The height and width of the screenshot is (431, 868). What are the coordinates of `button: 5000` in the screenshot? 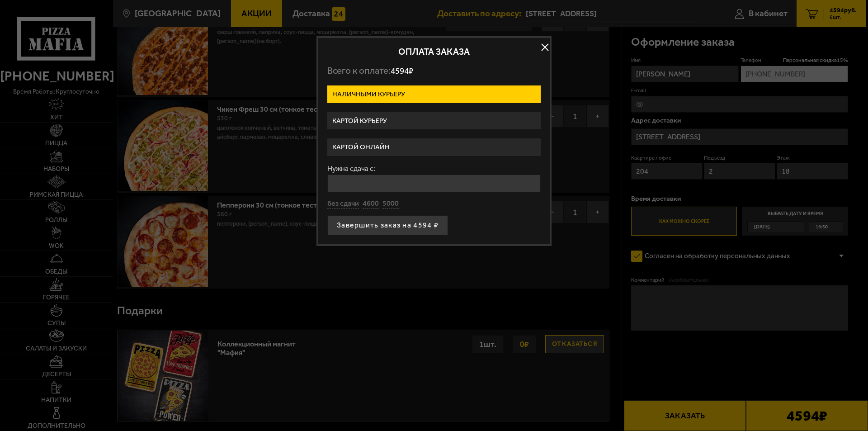 It's located at (391, 204).